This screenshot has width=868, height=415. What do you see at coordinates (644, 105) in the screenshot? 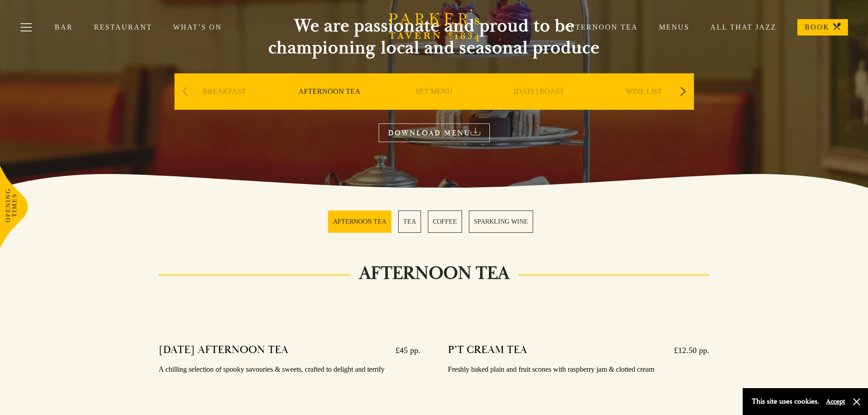
I see `a: WINE LIST` at bounding box center [644, 105].